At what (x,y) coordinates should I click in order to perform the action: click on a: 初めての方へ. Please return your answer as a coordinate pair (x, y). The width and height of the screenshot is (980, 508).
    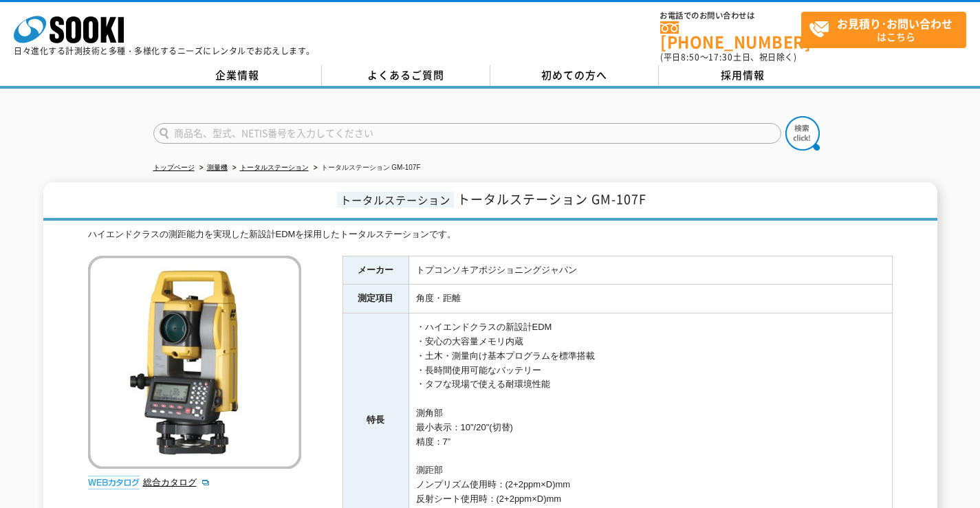
    Looking at the image, I should click on (574, 76).